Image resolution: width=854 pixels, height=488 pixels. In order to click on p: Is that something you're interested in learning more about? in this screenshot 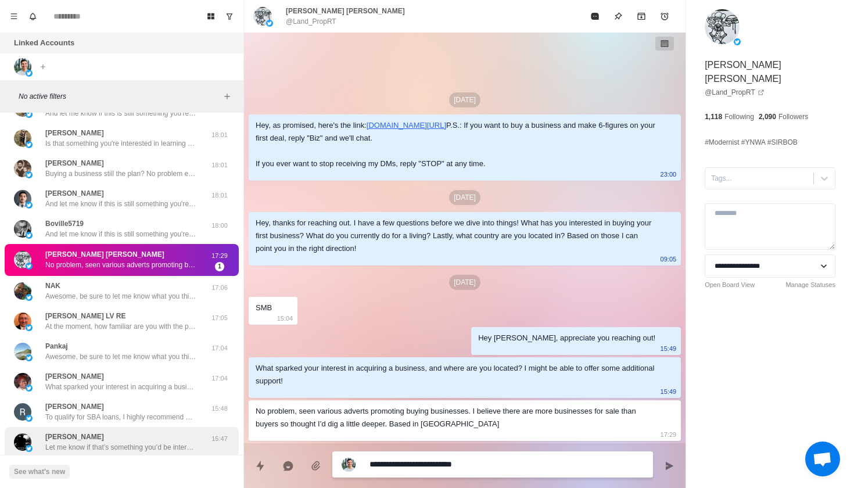, I will do `click(121, 143)`.